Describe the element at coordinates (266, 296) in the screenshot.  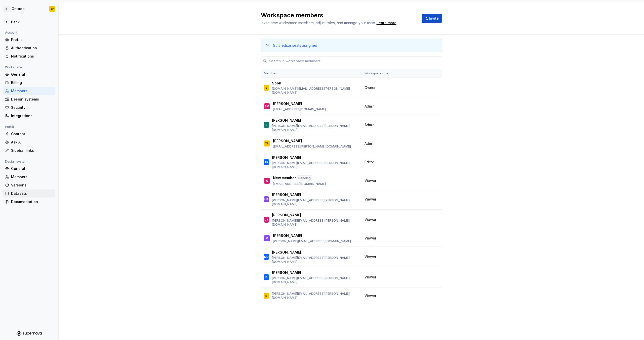
I see `div: R` at that location.